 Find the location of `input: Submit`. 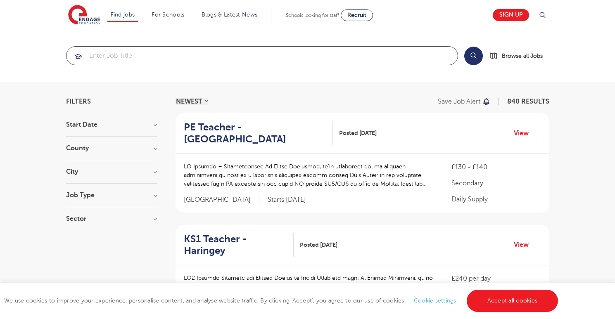

input: Submit is located at coordinates (262, 56).